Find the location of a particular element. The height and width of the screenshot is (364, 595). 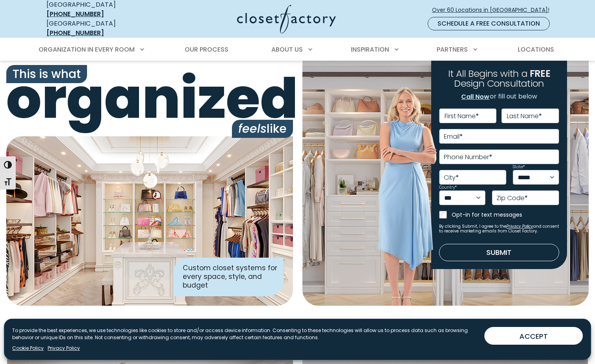

label: First Name is located at coordinates (462, 116).